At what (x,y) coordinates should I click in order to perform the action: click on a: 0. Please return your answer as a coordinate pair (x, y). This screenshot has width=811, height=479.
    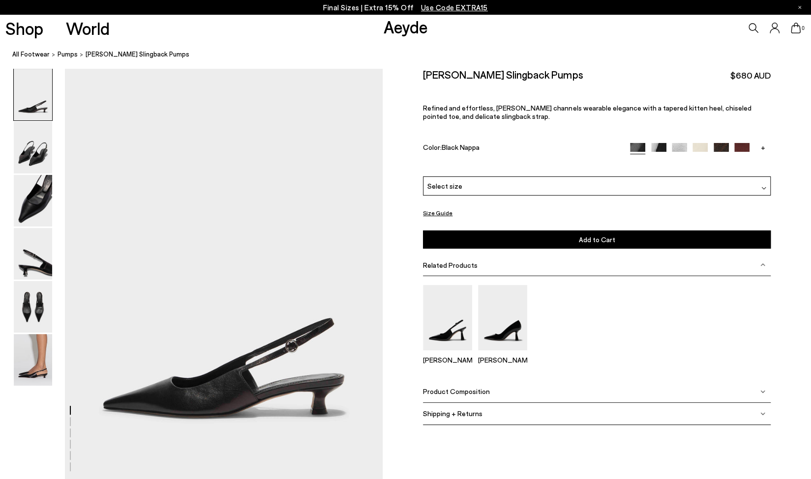
    Looking at the image, I should click on (795, 28).